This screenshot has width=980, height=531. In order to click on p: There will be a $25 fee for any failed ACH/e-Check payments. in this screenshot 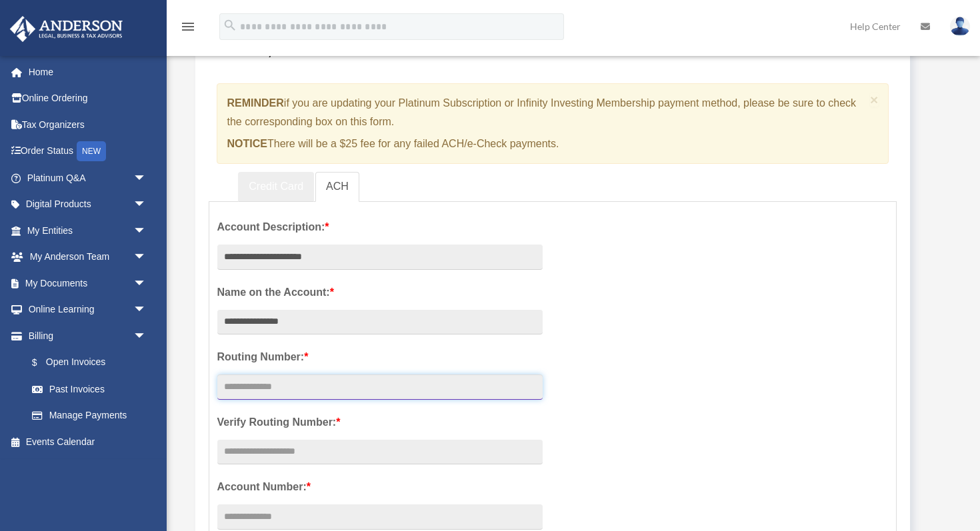, I will do `click(546, 144)`.